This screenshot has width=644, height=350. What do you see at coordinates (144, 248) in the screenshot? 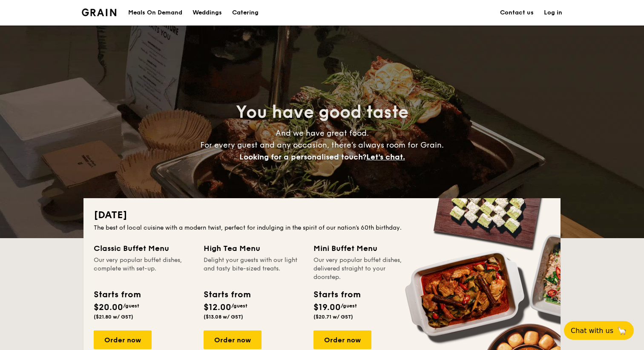
I see `div: Classic Buffet Menu` at bounding box center [144, 248].